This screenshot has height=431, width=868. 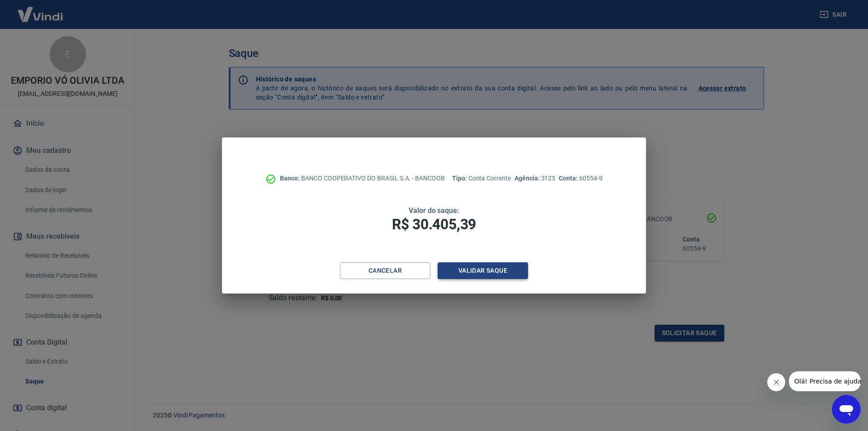 What do you see at coordinates (527, 178) in the screenshot?
I see `span: Agência:` at bounding box center [527, 178].